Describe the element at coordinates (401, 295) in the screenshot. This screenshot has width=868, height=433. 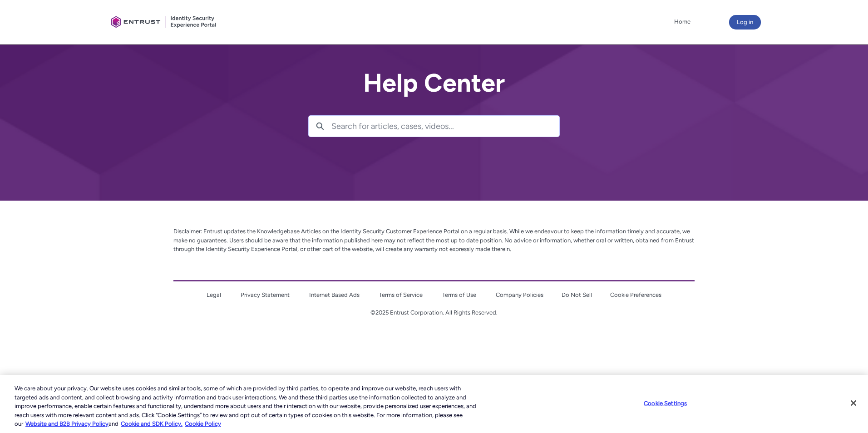
I see `a: Terms of Service` at that location.